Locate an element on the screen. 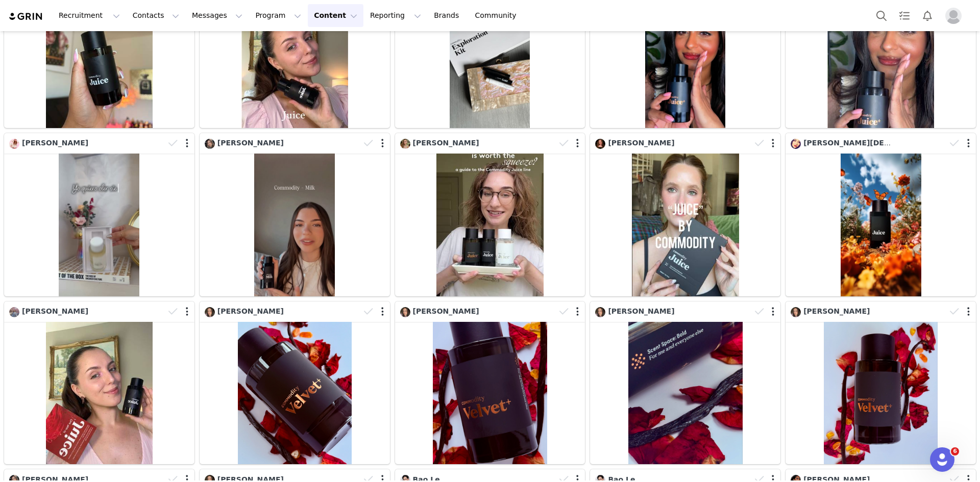 The width and height of the screenshot is (980, 482). button: Profile is located at coordinates (955, 15).